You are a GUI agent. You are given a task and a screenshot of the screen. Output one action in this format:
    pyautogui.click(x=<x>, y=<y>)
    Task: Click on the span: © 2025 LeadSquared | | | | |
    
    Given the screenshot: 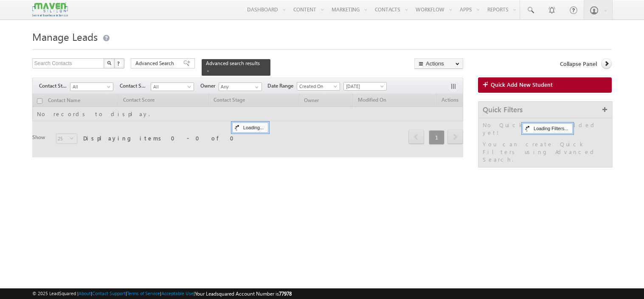 What is the action you would take?
    pyautogui.click(x=162, y=293)
    